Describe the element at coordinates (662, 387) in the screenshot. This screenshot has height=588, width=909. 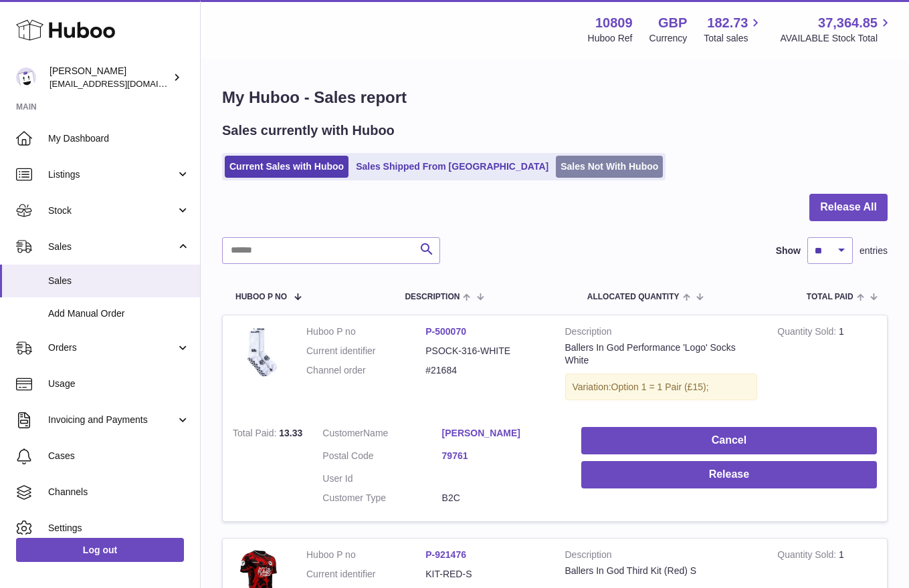
I see `div: Variation:` at that location.